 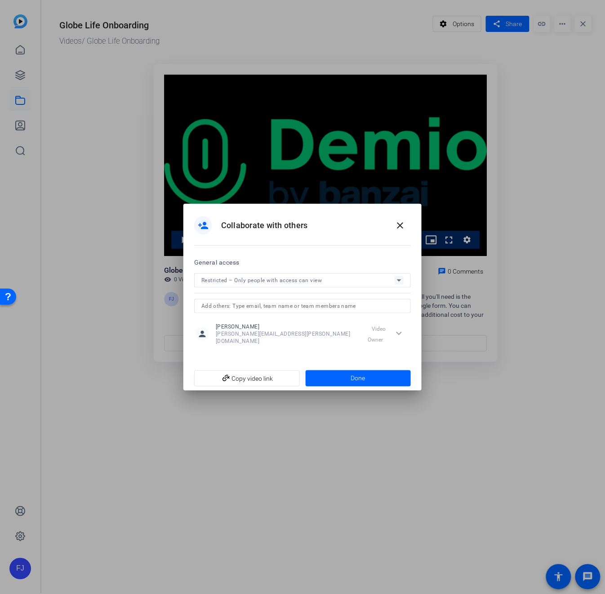 I want to click on span: Done, so click(x=358, y=378).